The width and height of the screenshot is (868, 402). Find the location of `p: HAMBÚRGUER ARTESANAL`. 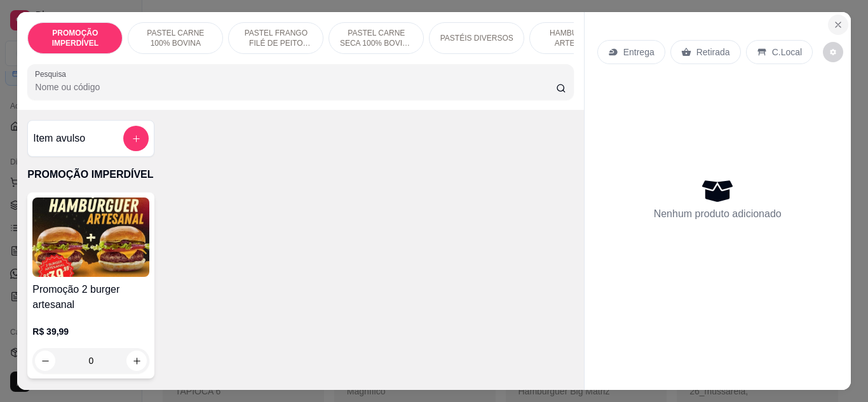

p: HAMBÚRGUER ARTESANAL is located at coordinates (576, 38).